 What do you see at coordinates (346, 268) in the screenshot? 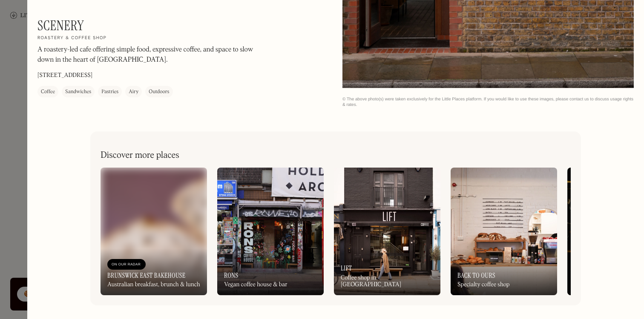
I see `h3: Lift` at bounding box center [346, 268].